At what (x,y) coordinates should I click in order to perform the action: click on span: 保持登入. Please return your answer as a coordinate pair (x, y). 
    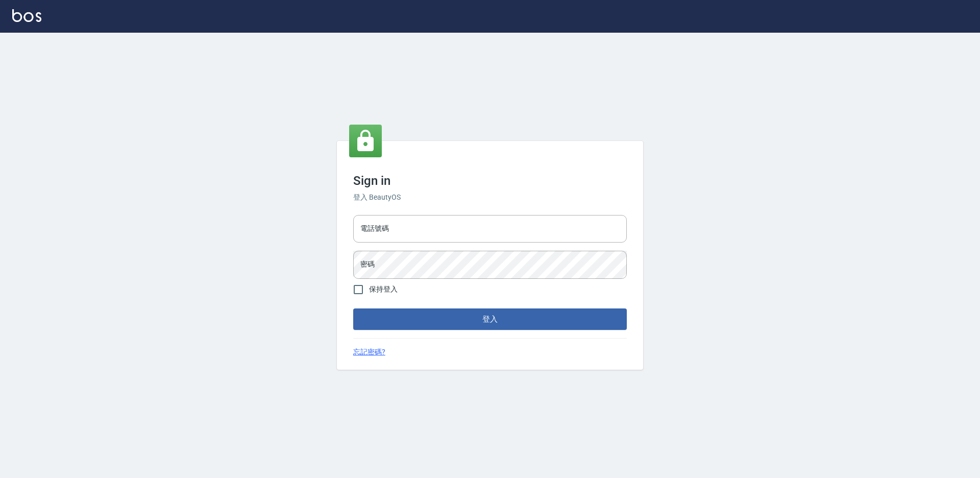
    Looking at the image, I should click on (383, 289).